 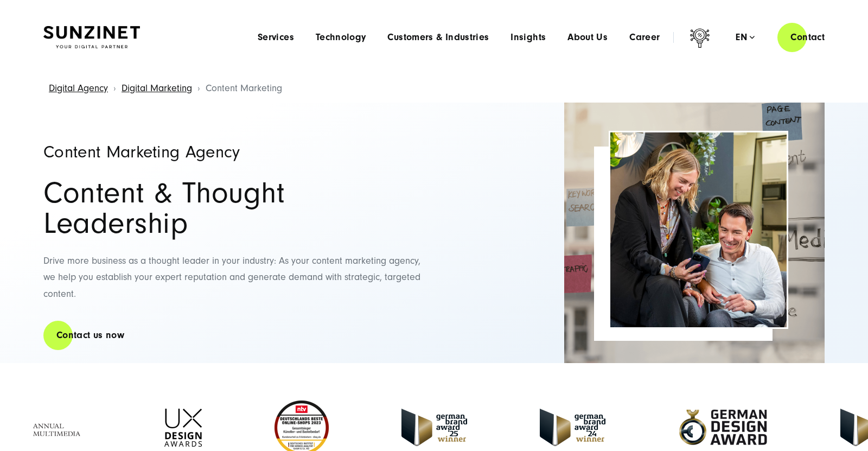 What do you see at coordinates (340, 37) in the screenshot?
I see `span: Technology` at bounding box center [340, 37].